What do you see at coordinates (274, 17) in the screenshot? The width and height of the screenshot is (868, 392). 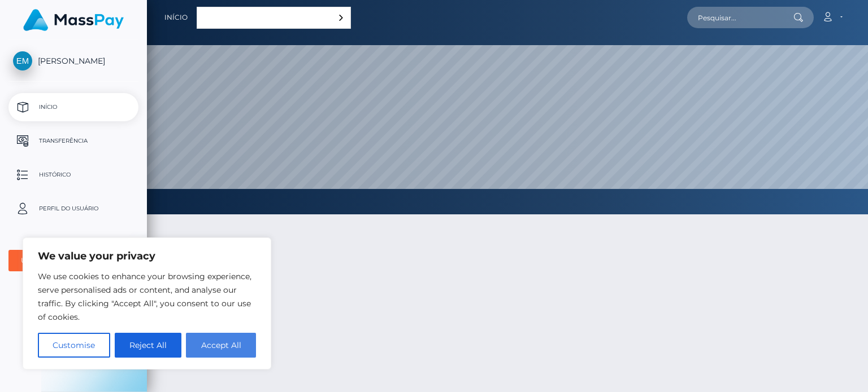 I see `aside: Language selected: Português (Brasil)` at bounding box center [274, 17].